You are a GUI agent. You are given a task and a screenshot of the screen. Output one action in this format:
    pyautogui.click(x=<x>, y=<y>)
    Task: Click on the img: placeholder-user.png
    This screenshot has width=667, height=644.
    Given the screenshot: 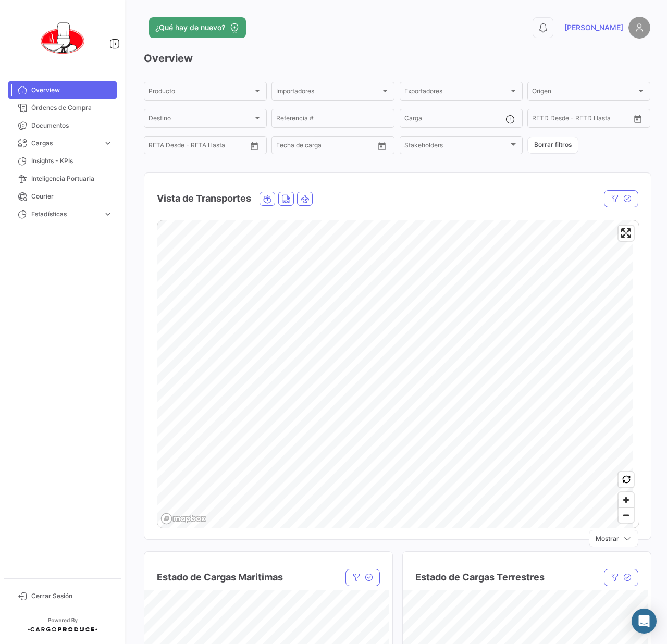 What is the action you would take?
    pyautogui.click(x=639, y=28)
    